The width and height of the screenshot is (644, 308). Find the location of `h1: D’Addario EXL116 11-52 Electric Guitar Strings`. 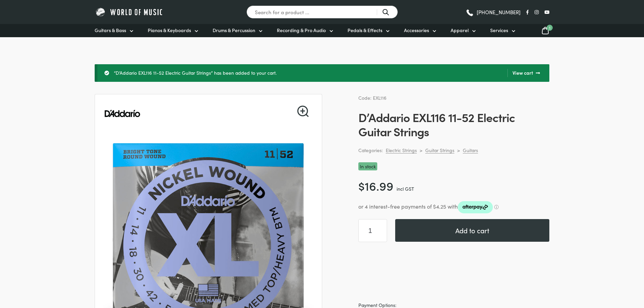

h1: D’Addario EXL116 11-52 Electric Guitar Strings is located at coordinates (453, 124).